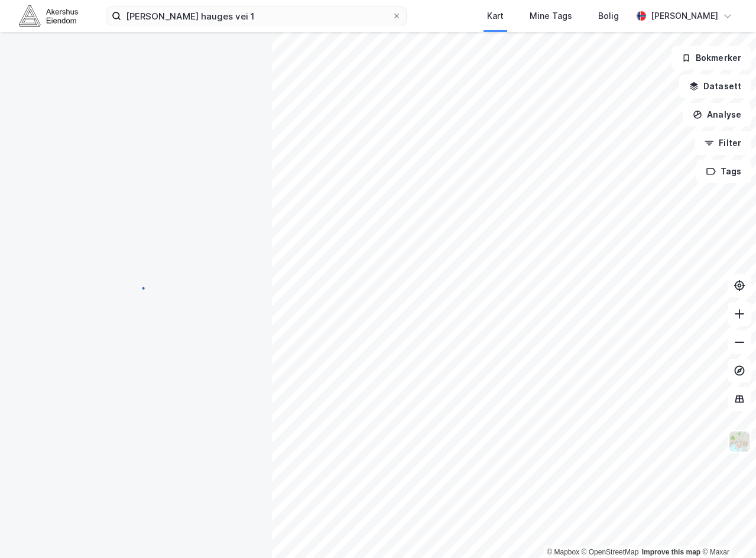 This screenshot has width=756, height=558. I want to click on a: Mapbox, so click(563, 553).